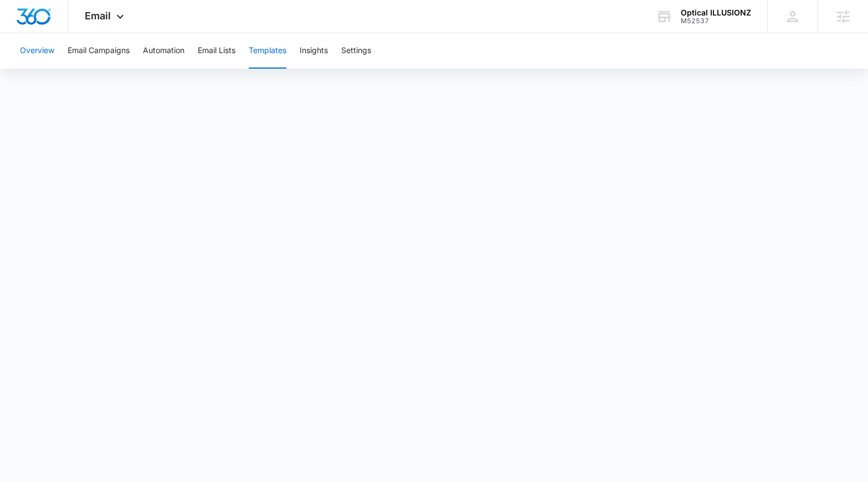 Image resolution: width=868 pixels, height=482 pixels. I want to click on button: Overview, so click(37, 51).